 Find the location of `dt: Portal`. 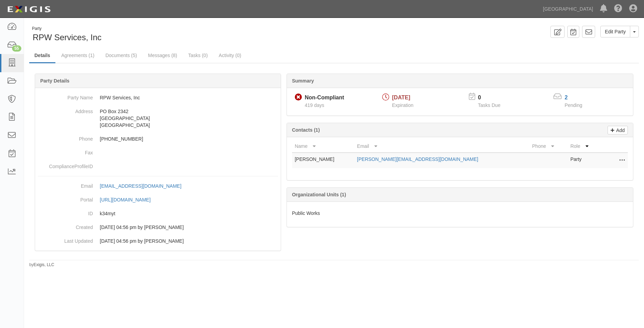

dt: Portal is located at coordinates (65, 198).